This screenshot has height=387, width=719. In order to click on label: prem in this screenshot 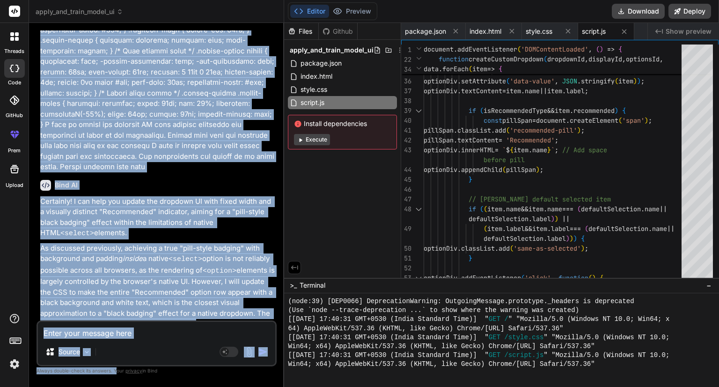, I will do `click(14, 150)`.